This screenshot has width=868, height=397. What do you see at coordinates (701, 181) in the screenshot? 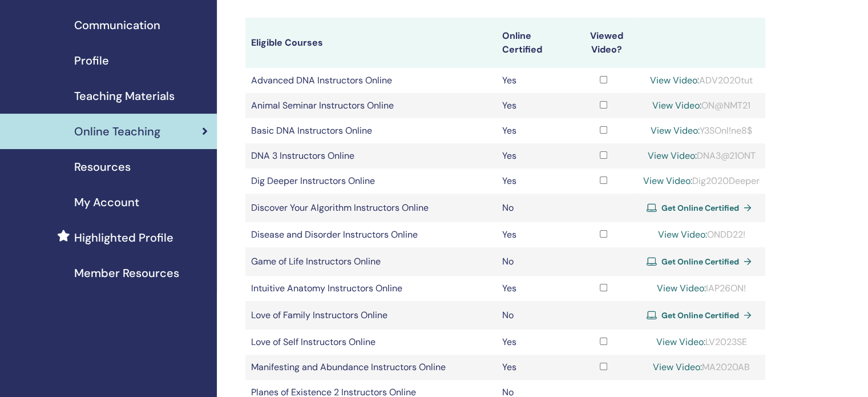
I see `div: Dig2020Deeper` at bounding box center [701, 181].